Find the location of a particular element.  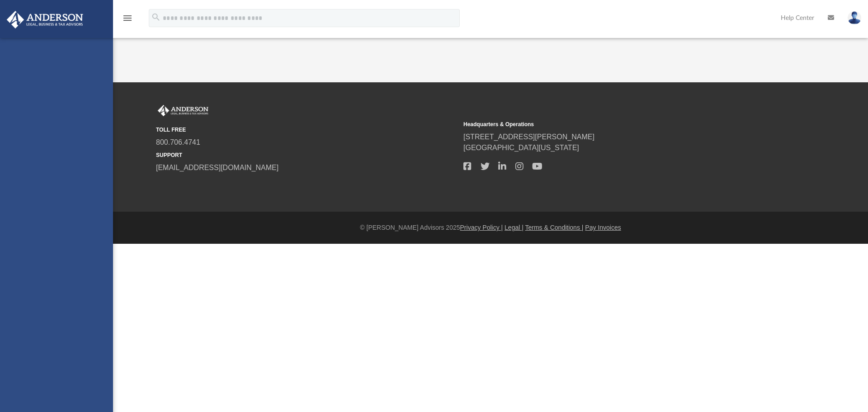

a: Pay Invoices is located at coordinates (603, 227).